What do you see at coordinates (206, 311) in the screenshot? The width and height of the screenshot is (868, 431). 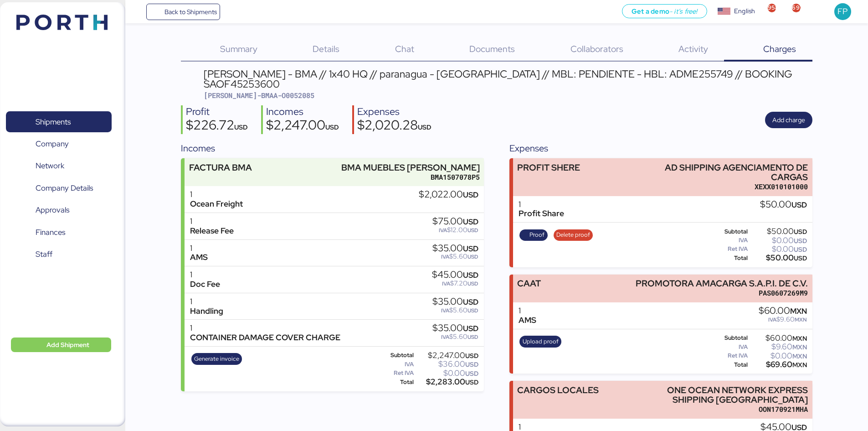 I see `div: Handling` at bounding box center [206, 311].